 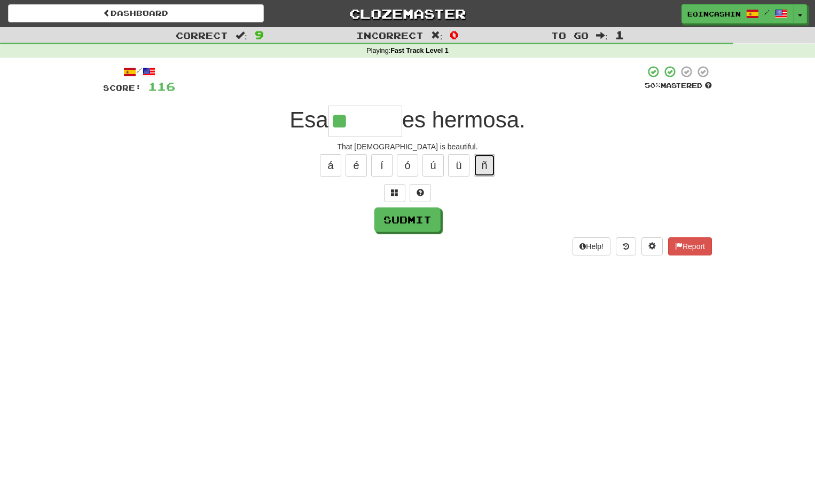 What do you see at coordinates (626, 247) in the screenshot?
I see `button: Round history (alt+y)` at bounding box center [626, 247].